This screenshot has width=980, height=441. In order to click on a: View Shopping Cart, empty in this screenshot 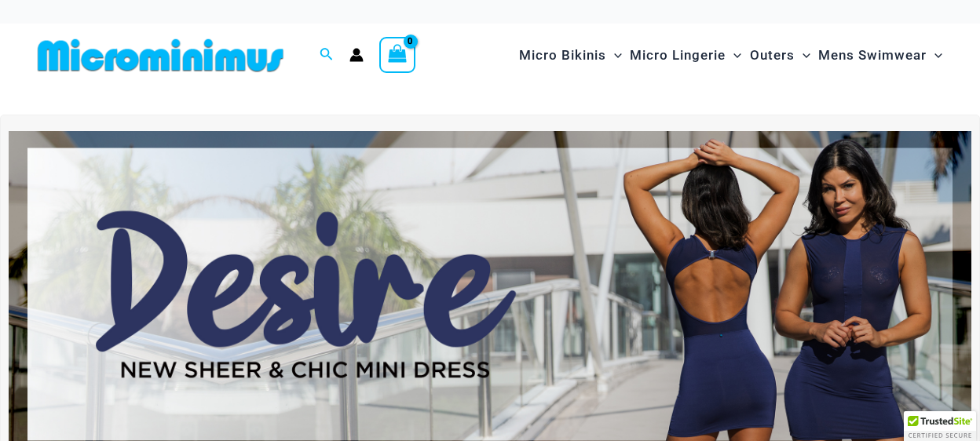, I will do `click(397, 55)`.